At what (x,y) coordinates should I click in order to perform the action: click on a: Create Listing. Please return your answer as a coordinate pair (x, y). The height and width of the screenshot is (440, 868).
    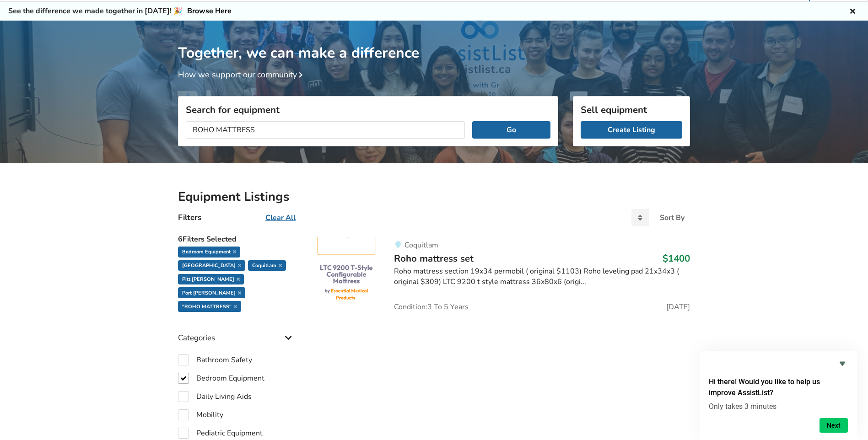
    Looking at the image, I should click on (632, 130).